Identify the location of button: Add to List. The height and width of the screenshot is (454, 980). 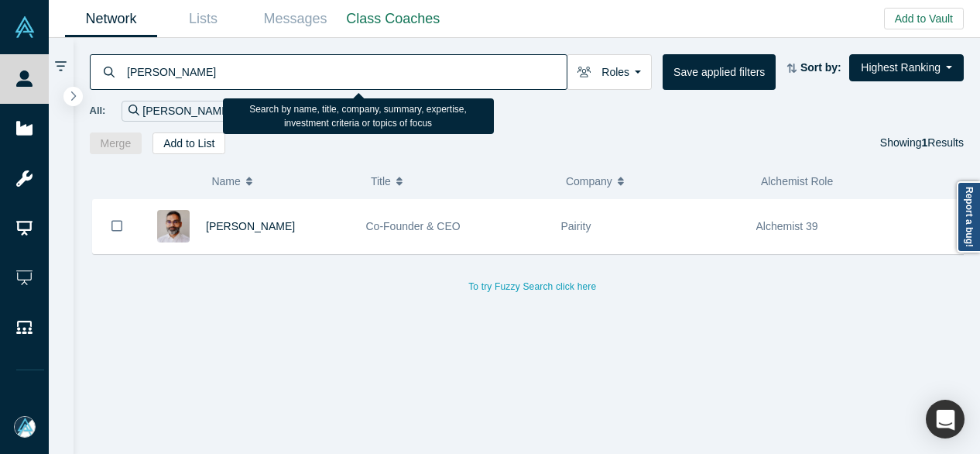
(189, 143).